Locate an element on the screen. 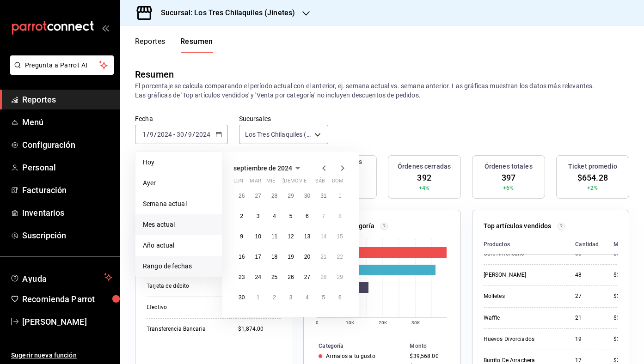 The image size is (644, 364). div: 48 is located at coordinates (587, 275).